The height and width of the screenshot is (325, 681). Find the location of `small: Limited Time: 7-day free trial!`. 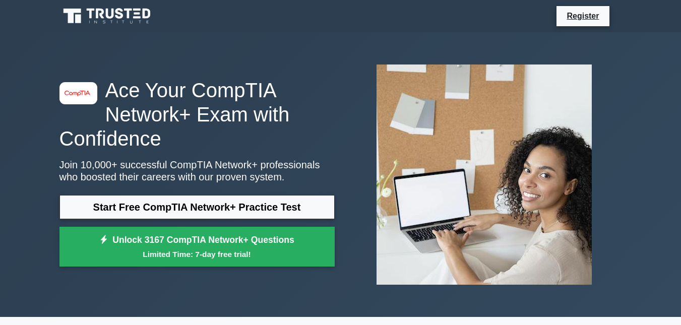

small: Limited Time: 7-day free trial! is located at coordinates (197, 254).